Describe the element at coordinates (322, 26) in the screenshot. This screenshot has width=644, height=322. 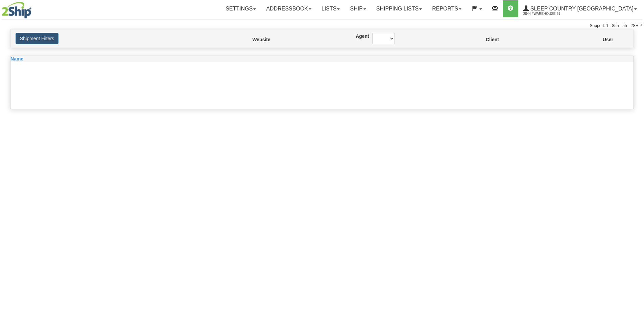
I see `div: Support: 1 - 855 - 55 - 2SHIP` at that location.